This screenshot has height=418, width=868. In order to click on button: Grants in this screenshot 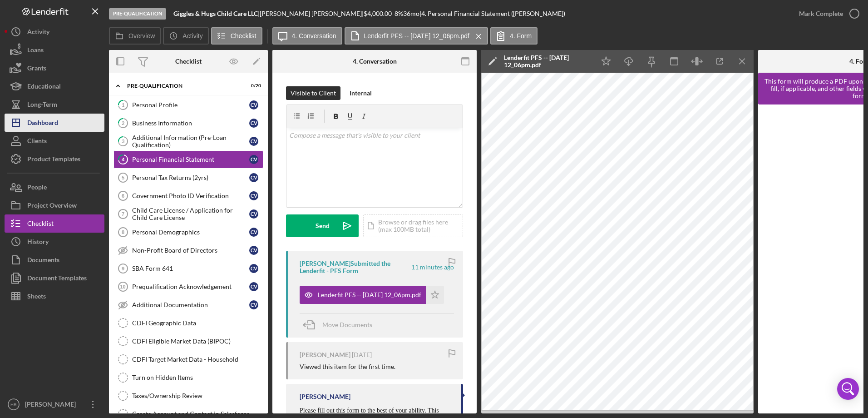, I will do `click(54, 68)`.